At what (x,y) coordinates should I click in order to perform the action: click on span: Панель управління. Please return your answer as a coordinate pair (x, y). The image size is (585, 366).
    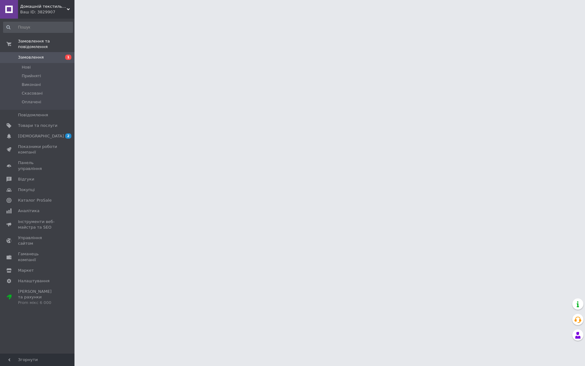
    Looking at the image, I should click on (38, 166).